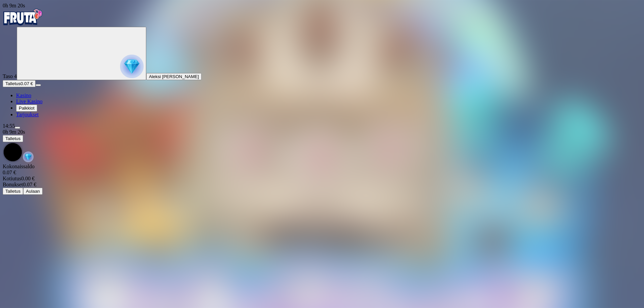  Describe the element at coordinates (26, 84) in the screenshot. I see `span: 0.07 €` at that location.